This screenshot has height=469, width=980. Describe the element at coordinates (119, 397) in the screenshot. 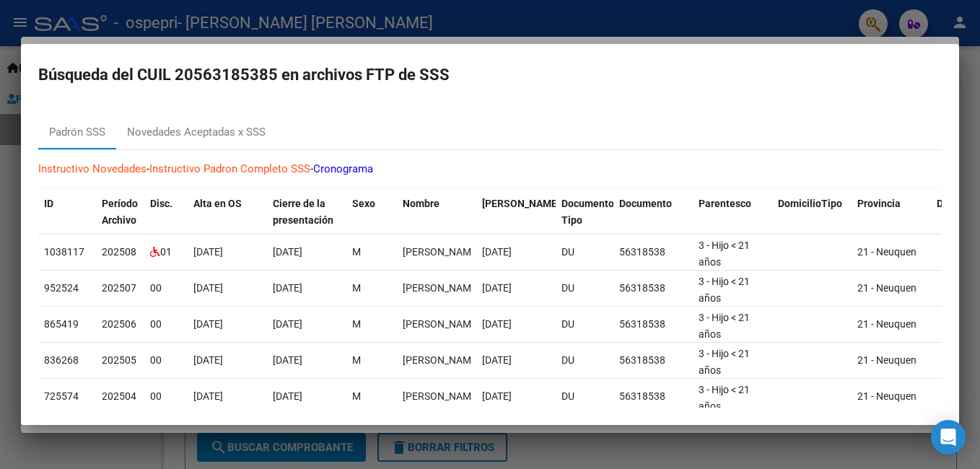

I see `span: 202504` at that location.